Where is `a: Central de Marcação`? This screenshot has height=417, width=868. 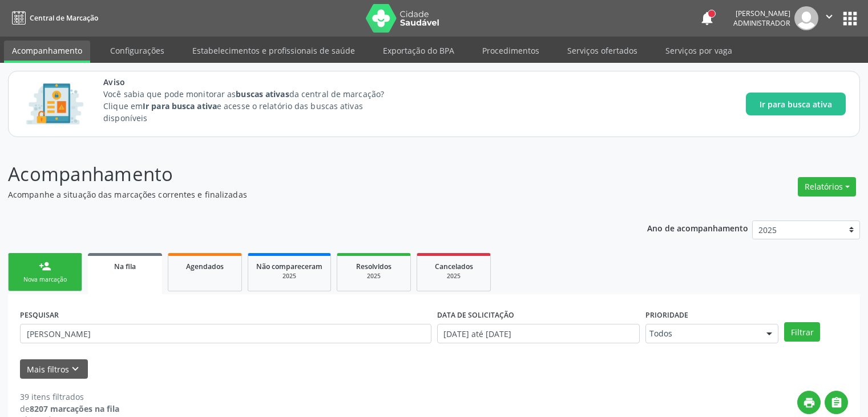 a: Central de Marcação is located at coordinates (53, 18).